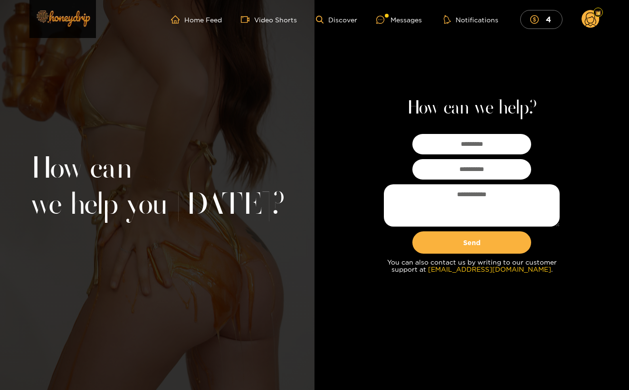 The image size is (629, 390). I want to click on button: Send, so click(472, 242).